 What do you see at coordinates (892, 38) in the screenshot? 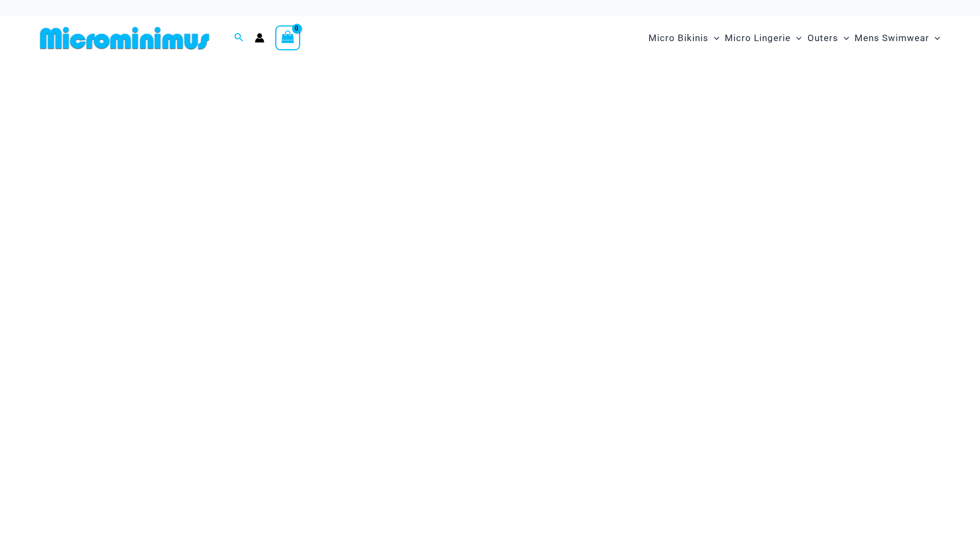
I see `span: Mens Swimwear` at bounding box center [892, 38].